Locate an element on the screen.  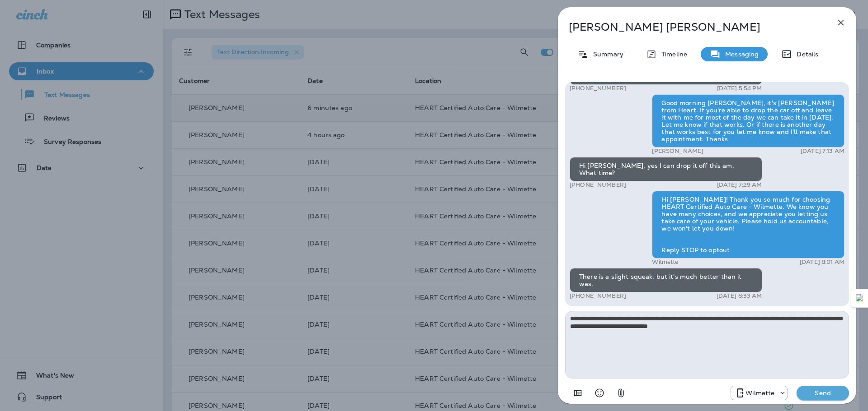
p: Timeline is located at coordinates (672, 54).